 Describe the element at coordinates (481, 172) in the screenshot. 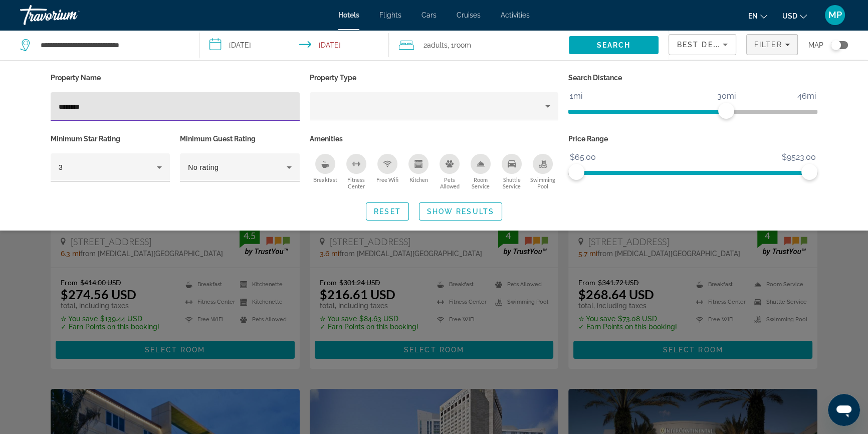

I see `button: Room Service` at that location.